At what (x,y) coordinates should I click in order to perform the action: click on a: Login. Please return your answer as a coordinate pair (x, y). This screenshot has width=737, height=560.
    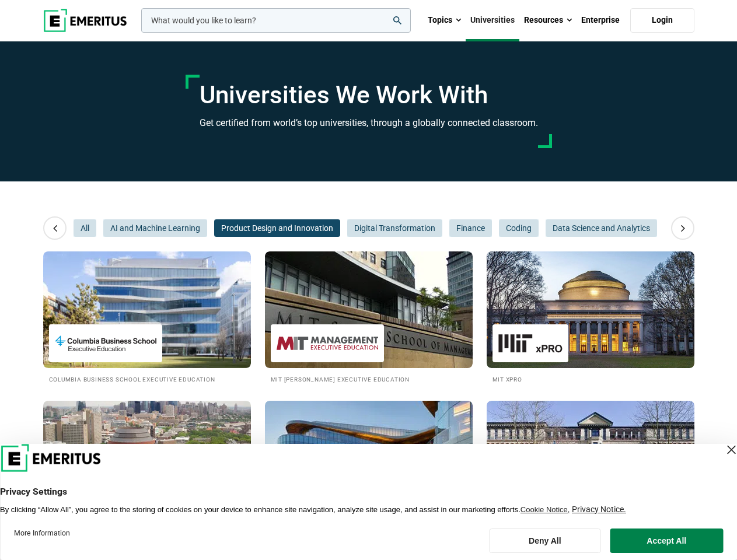
    Looking at the image, I should click on (662, 20).